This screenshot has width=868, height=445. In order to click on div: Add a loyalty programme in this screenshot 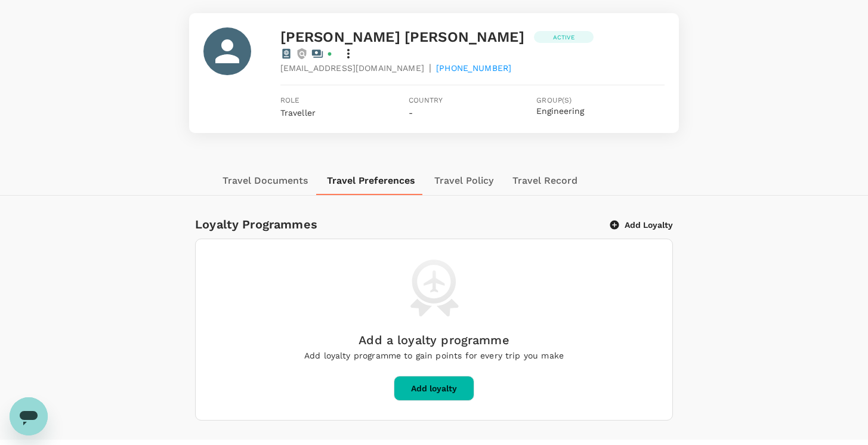, I will do `click(434, 340)`.